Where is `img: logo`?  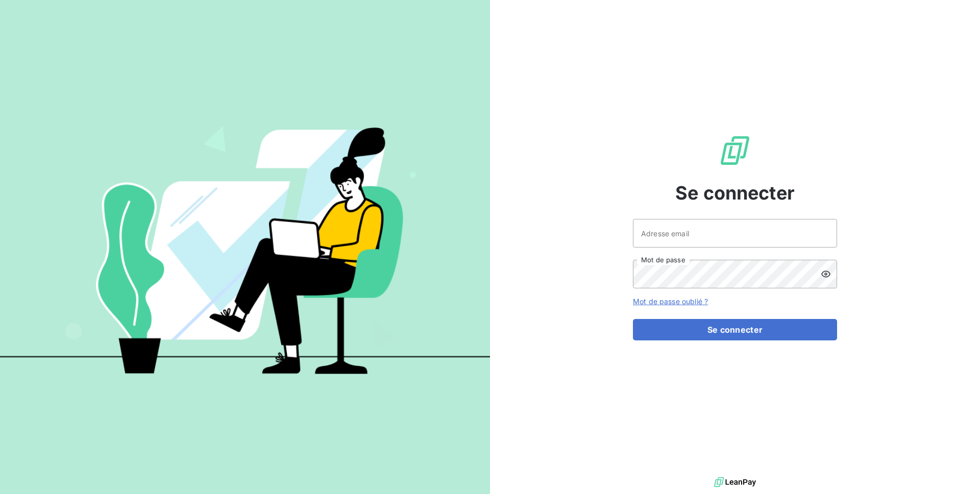
img: logo is located at coordinates (736, 482).